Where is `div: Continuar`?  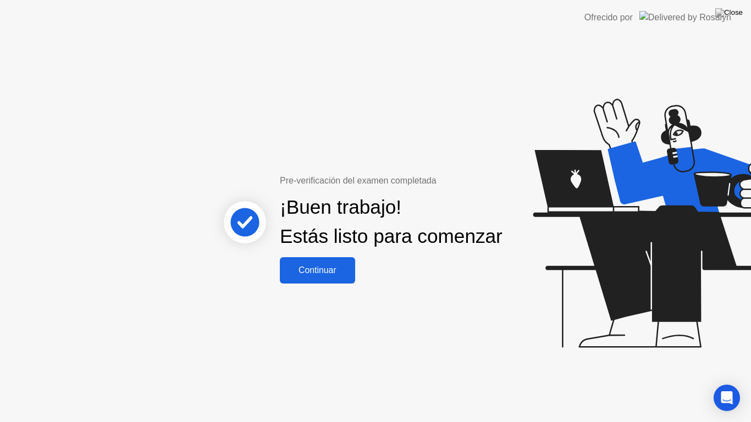
div: Continuar is located at coordinates (317, 271).